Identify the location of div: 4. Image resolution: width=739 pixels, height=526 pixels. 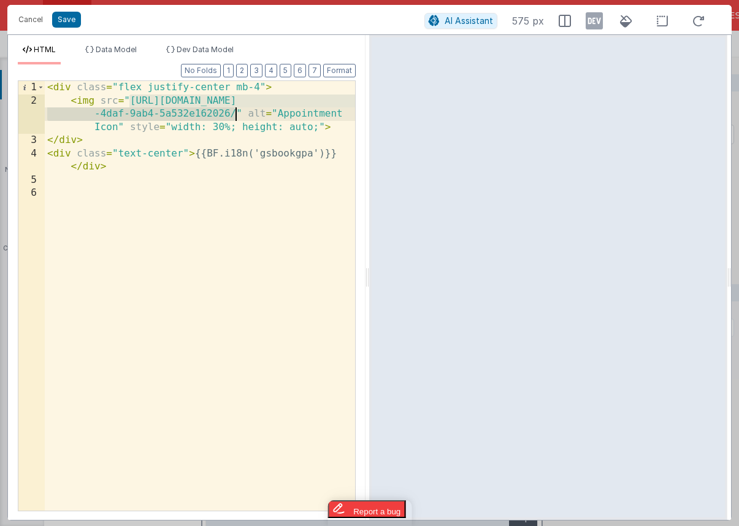
(31, 160).